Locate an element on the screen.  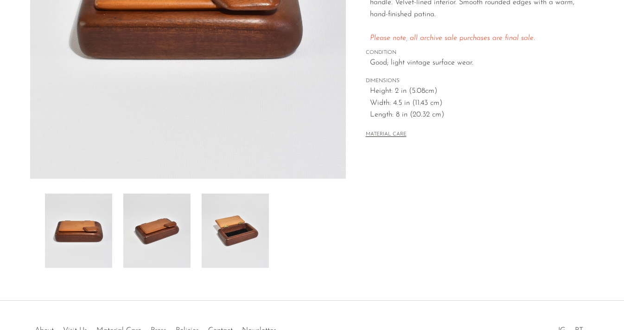
span: Length: 8 in (20.32 cm) is located at coordinates (472, 115).